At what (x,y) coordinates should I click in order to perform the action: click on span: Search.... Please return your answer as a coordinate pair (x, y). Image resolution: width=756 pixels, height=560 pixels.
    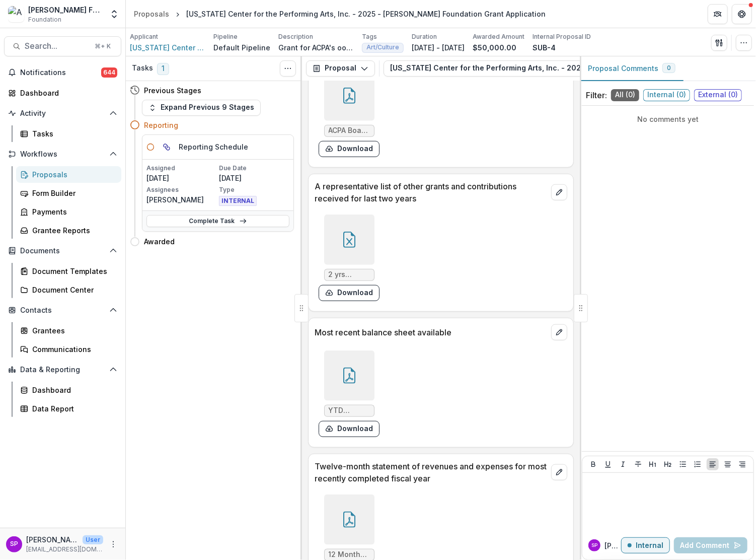
    Looking at the image, I should click on (57, 46).